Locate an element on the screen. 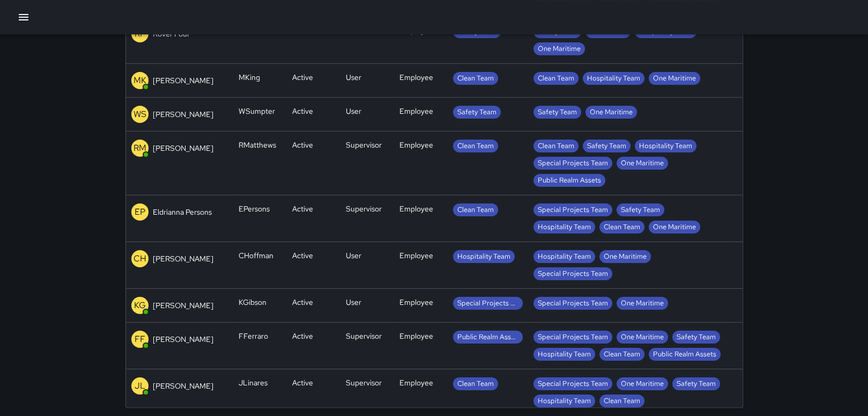 The height and width of the screenshot is (416, 868). p: CH is located at coordinates (140, 258).